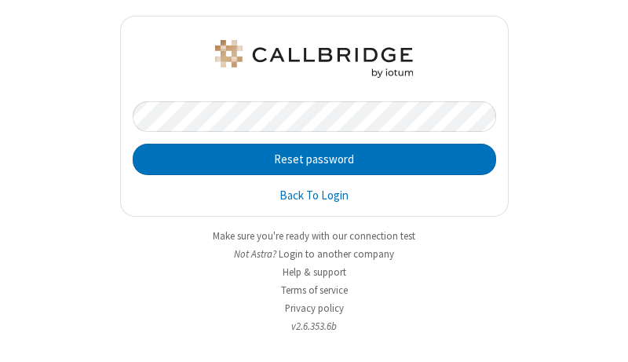 The width and height of the screenshot is (628, 362). What do you see at coordinates (314, 326) in the screenshot?
I see `li: v2.6.353.6b` at bounding box center [314, 326].